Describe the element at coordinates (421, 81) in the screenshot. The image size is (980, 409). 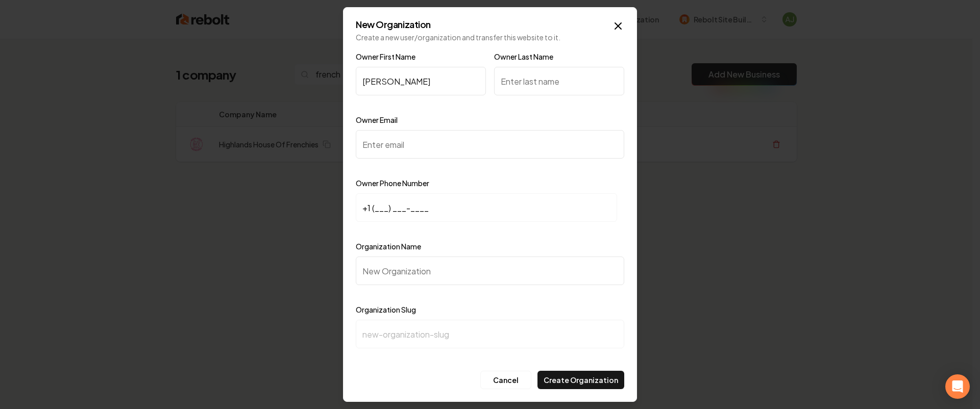
I see `input: Enter first name` at that location.